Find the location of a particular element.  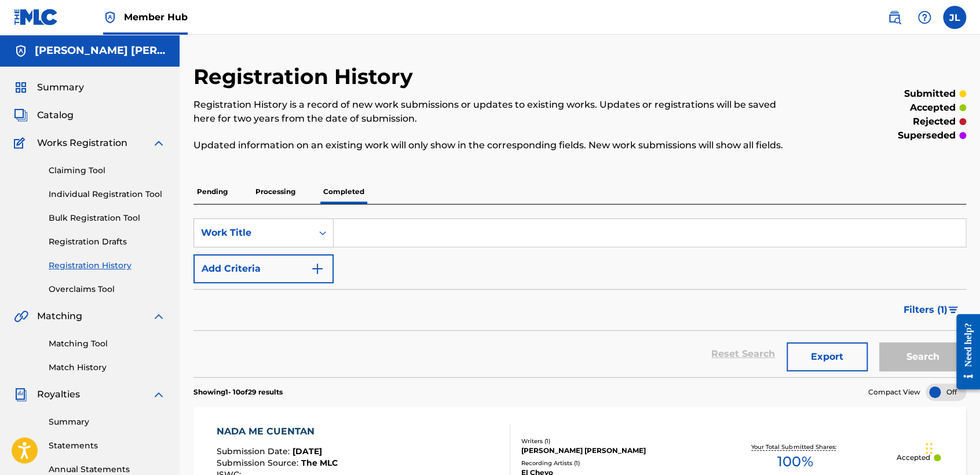

p: Registration History is a record of new work submissions or updates to existing works. Updates or... is located at coordinates (490, 112).